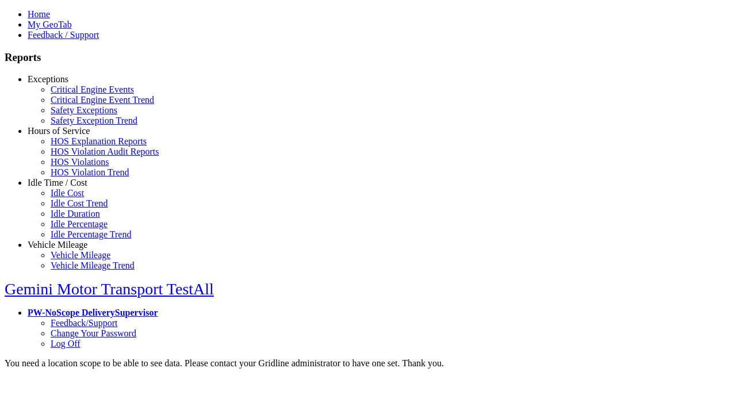  I want to click on a: Vehicle Mileage Trend, so click(93, 265).